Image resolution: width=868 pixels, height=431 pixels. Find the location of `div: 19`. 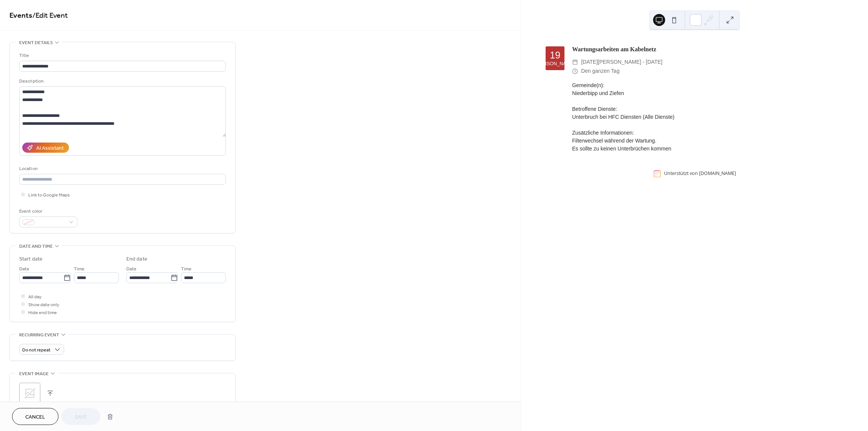

div: 19 is located at coordinates (555, 55).